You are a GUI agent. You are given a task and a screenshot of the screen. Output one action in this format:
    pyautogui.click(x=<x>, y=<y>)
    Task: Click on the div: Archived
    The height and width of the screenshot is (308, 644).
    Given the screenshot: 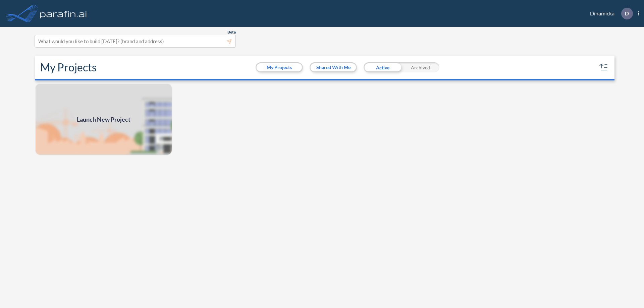 What is the action you would take?
    pyautogui.click(x=421, y=67)
    